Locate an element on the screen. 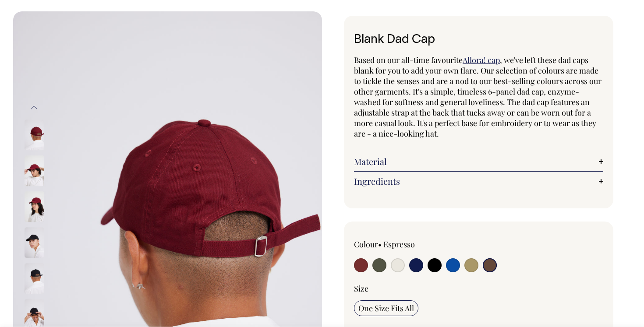 This screenshot has width=644, height=327. h1: Blank Dad Cap is located at coordinates (478, 40).